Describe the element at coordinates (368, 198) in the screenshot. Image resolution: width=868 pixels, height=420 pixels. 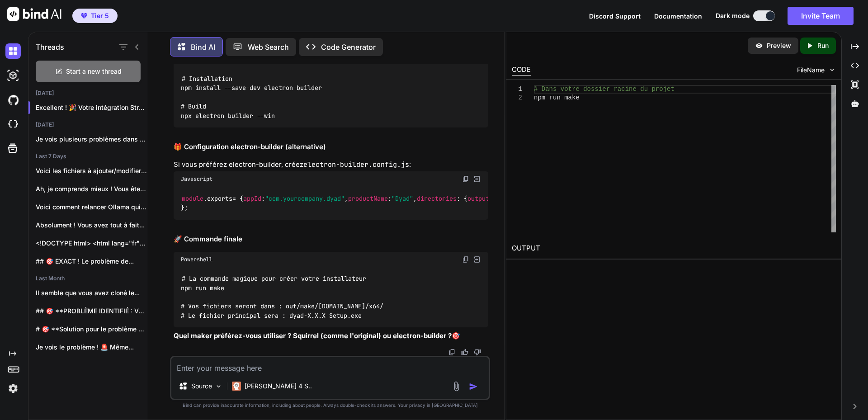
I see `span: productName` at that location.